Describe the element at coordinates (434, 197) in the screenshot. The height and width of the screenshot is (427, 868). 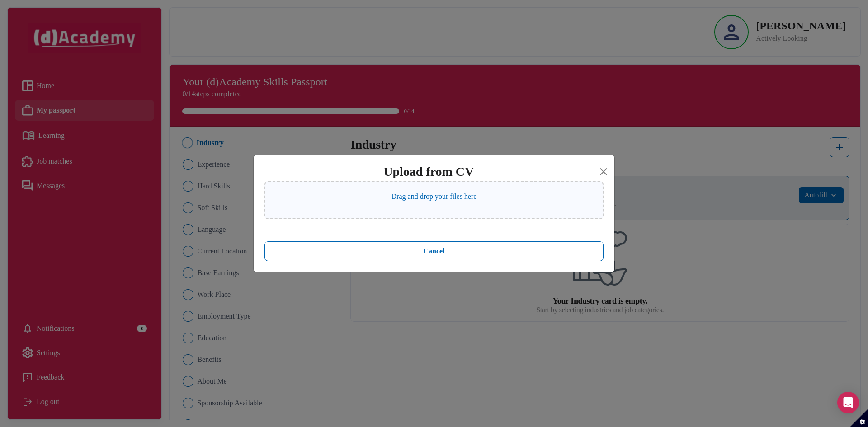
I see `p: Drag and drop your files here` at that location.